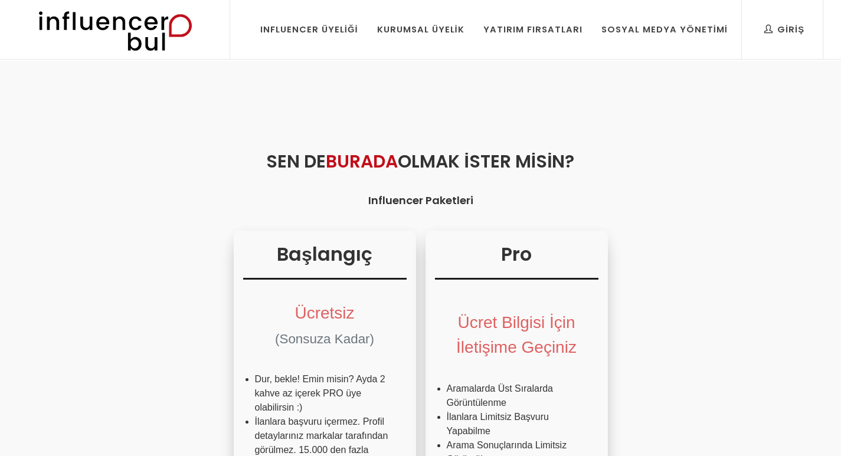  Describe the element at coordinates (516, 347) in the screenshot. I see `span: İletişime Geçiniz` at that location.